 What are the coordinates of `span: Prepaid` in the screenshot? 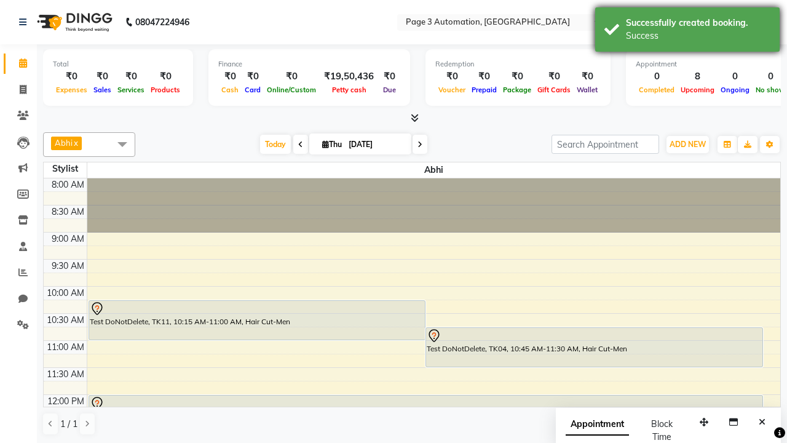 It's located at (484, 90).